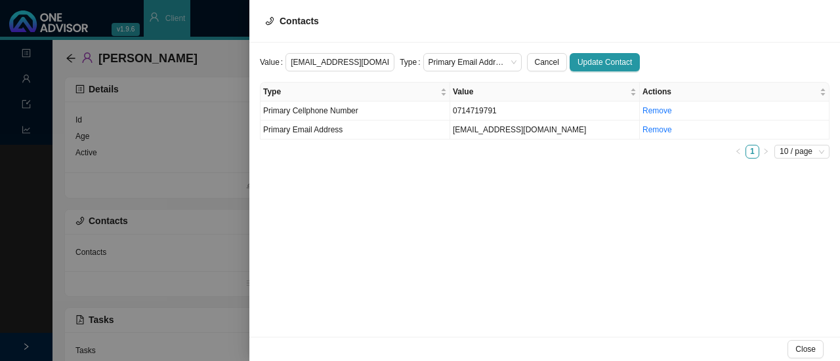 Image resolution: width=840 pixels, height=361 pixels. I want to click on th: Value, so click(544, 92).